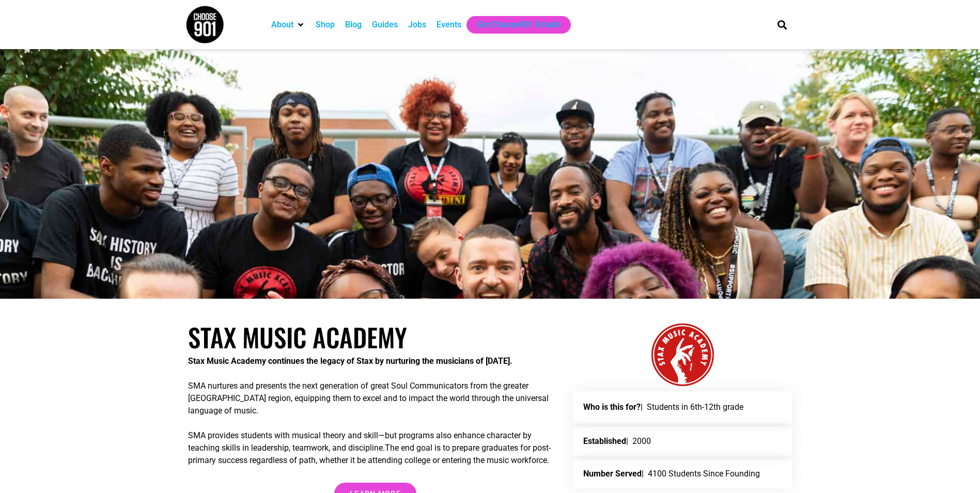 This screenshot has height=493, width=980. I want to click on a: Jobs, so click(417, 25).